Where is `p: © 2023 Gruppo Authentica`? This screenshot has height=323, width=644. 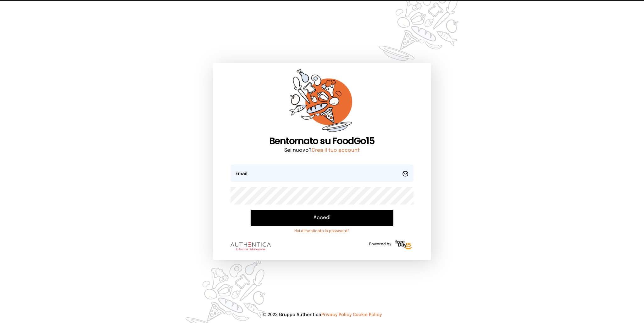 p: © 2023 Gruppo Authentica is located at coordinates (322, 314).